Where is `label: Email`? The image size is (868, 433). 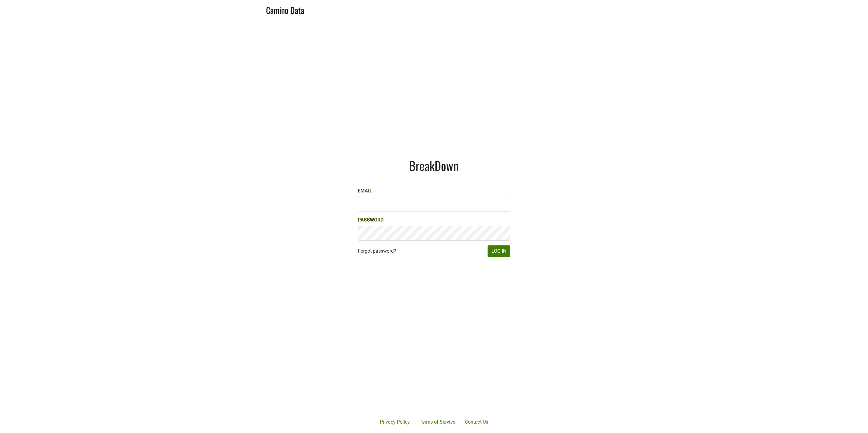 label: Email is located at coordinates (365, 191).